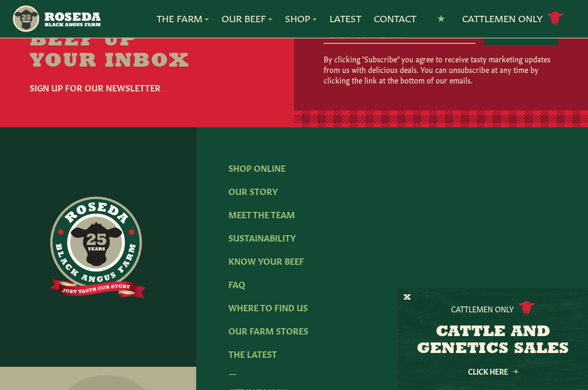 This screenshot has height=390, width=588. I want to click on a: FAQ, so click(237, 283).